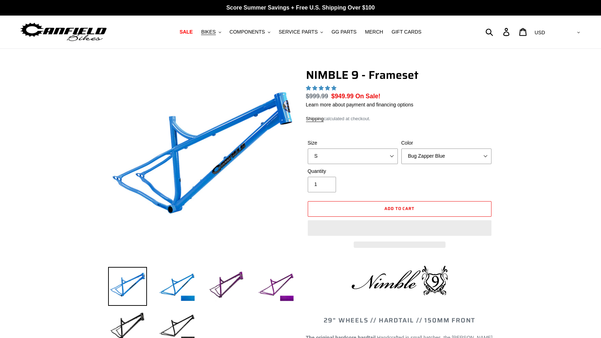 This screenshot has width=601, height=338. What do you see at coordinates (208, 32) in the screenshot?
I see `span: BIKES` at bounding box center [208, 32].